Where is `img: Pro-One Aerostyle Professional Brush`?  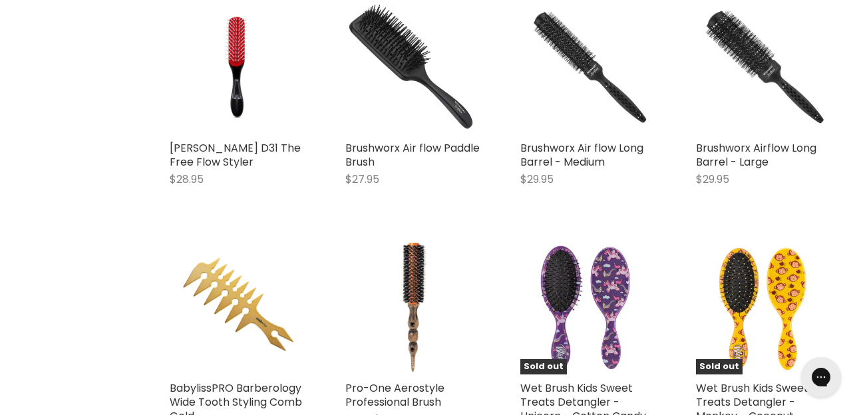 img: Pro-One Aerostyle Professional Brush is located at coordinates (413, 307).